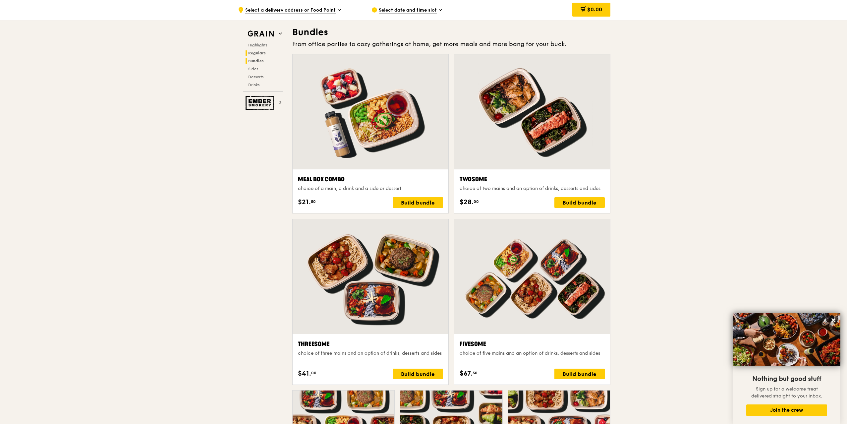 Image resolution: width=847 pixels, height=424 pixels. Describe the element at coordinates (595, 9) in the screenshot. I see `span: $0.00` at that location.